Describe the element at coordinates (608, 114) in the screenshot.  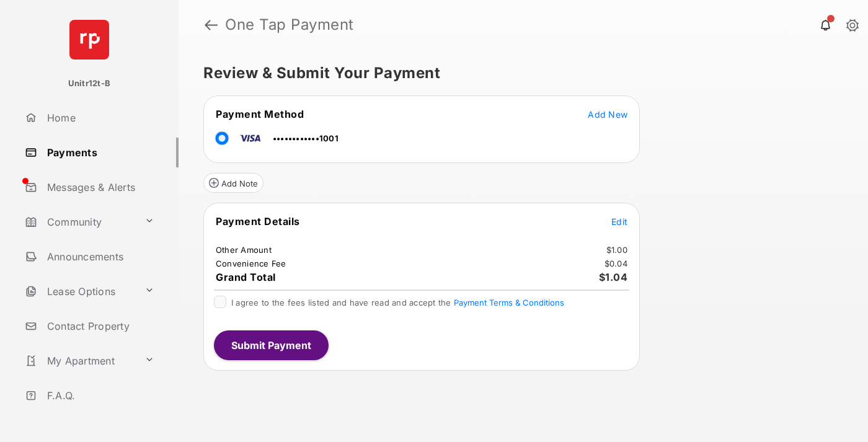
I see `button: Add New` at that location.